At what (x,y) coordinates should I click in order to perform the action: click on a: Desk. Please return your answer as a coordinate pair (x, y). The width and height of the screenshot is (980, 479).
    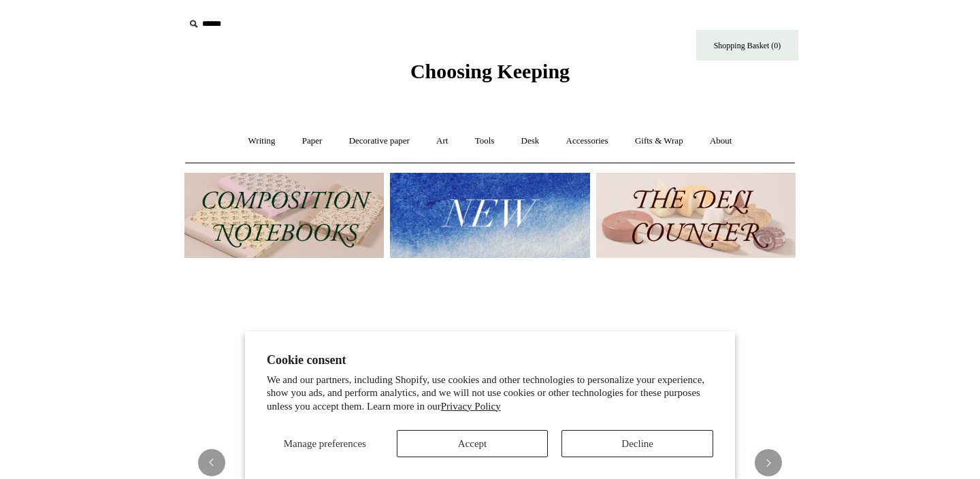
    Looking at the image, I should click on (530, 141).